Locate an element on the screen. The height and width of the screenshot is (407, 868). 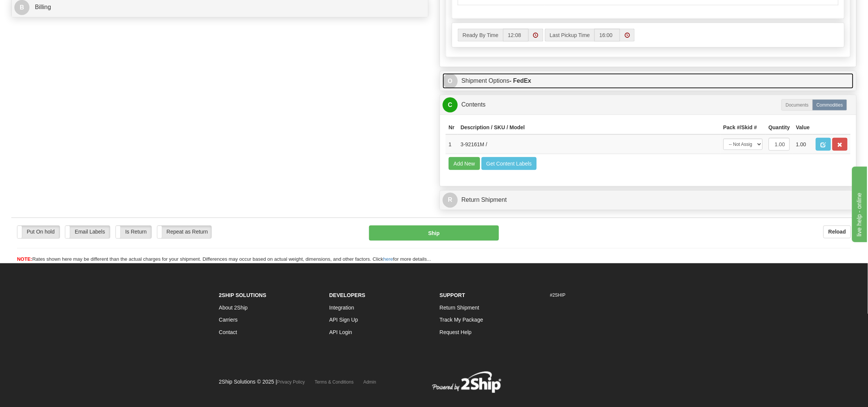
label: Repeat as Return is located at coordinates (184, 232).